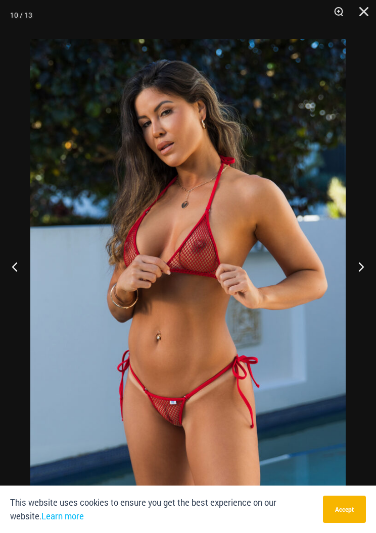 This screenshot has height=533, width=376. Describe the element at coordinates (21, 15) in the screenshot. I see `div: 10 / 13` at that location.